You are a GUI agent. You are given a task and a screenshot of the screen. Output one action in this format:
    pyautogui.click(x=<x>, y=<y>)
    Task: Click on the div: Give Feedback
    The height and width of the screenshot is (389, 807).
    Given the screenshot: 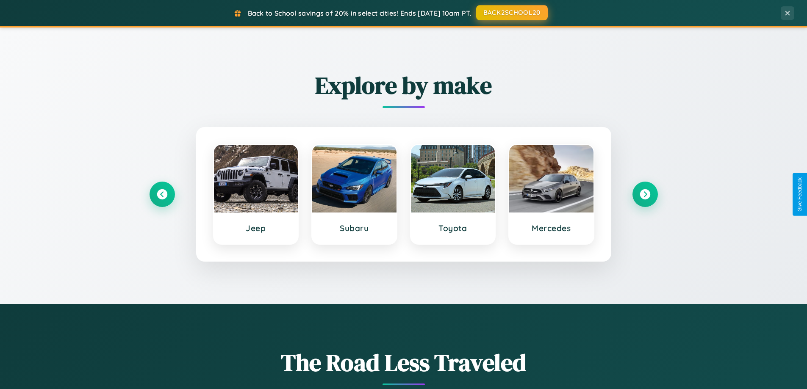 What is the action you would take?
    pyautogui.click(x=800, y=195)
    